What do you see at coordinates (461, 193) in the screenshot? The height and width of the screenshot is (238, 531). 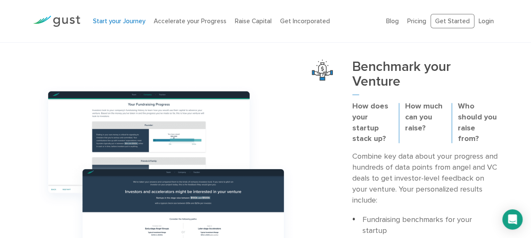 I see `div: Chat Widget` at bounding box center [461, 193].